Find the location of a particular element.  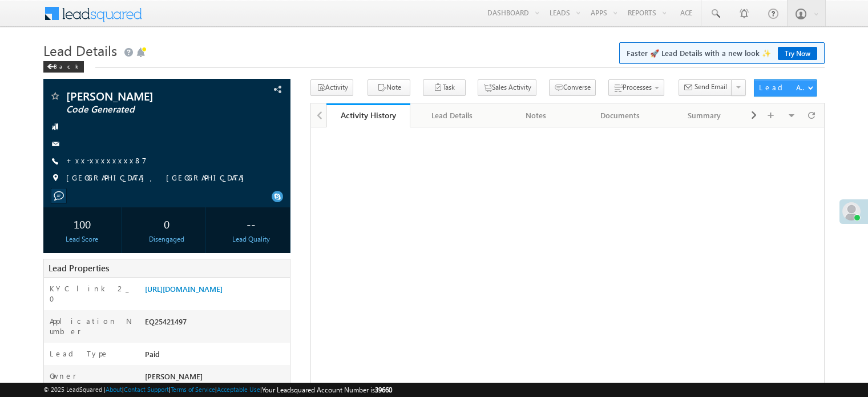

label: Lead Type is located at coordinates (80, 353).